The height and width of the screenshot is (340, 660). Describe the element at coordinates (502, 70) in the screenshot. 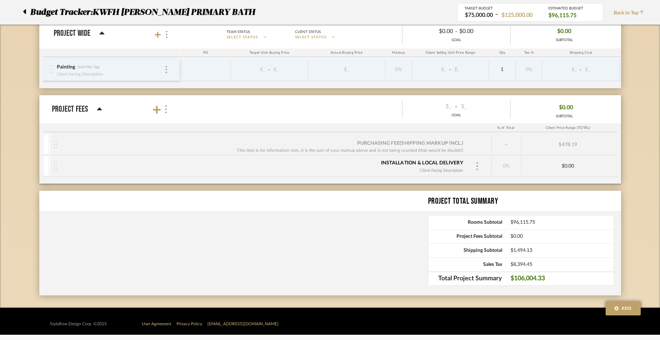

I see `div: 1` at that location.